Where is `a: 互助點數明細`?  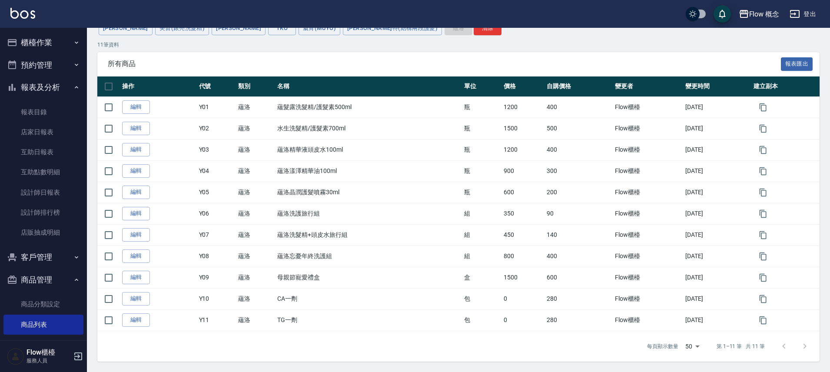
a: 互助點數明細 is located at coordinates (43, 172).